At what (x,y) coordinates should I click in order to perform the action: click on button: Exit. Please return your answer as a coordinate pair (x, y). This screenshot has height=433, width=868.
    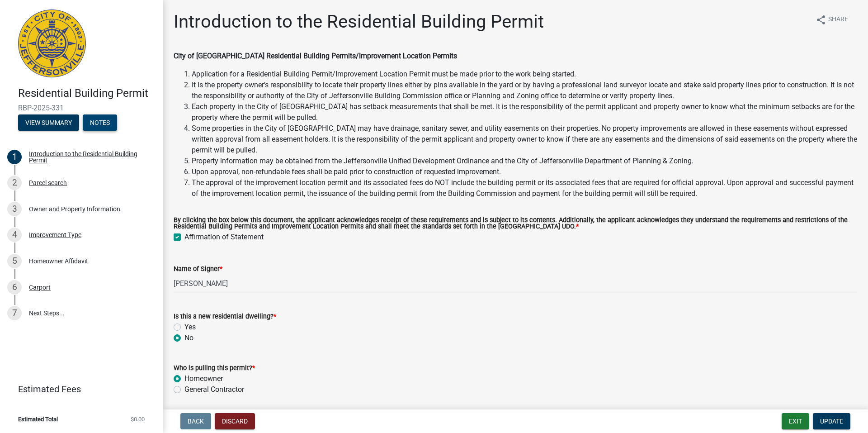
    Looking at the image, I should click on (795, 421).